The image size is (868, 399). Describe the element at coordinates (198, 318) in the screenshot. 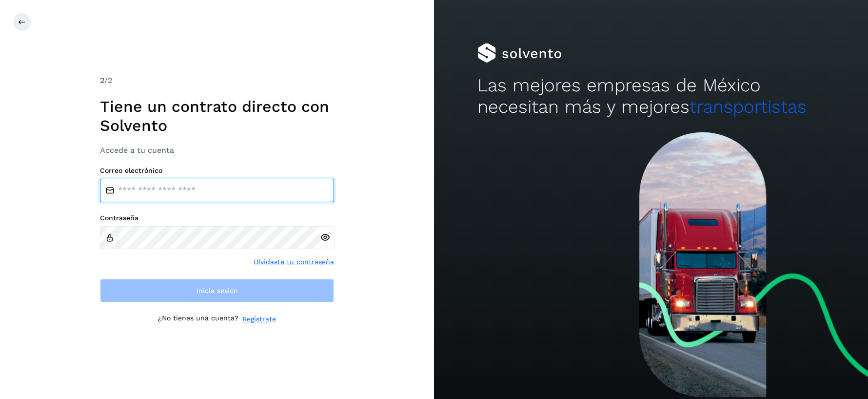

I see `p: ¿No tienes una cuenta?` at that location.